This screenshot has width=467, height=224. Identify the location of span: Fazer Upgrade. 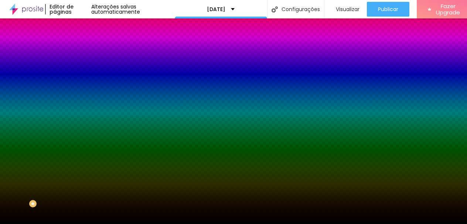
(448, 9).